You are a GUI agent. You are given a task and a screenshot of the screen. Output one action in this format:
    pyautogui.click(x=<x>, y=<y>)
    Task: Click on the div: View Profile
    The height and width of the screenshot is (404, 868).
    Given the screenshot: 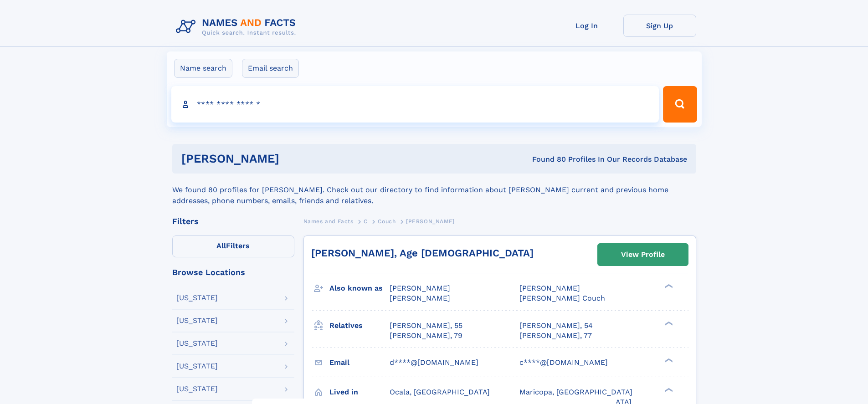 What is the action you would take?
    pyautogui.click(x=643, y=255)
    